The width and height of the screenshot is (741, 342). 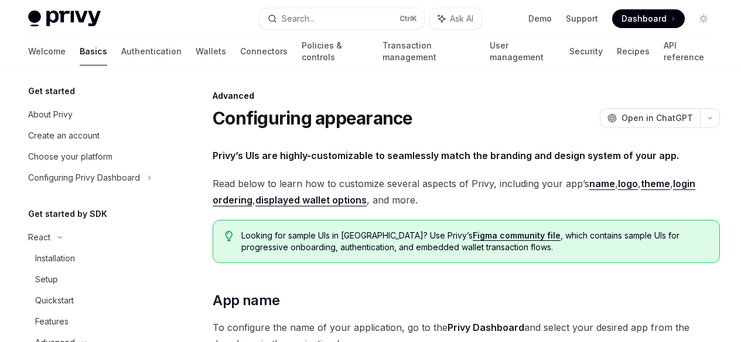 What do you see at coordinates (581, 19) in the screenshot?
I see `a: Support` at bounding box center [581, 19].